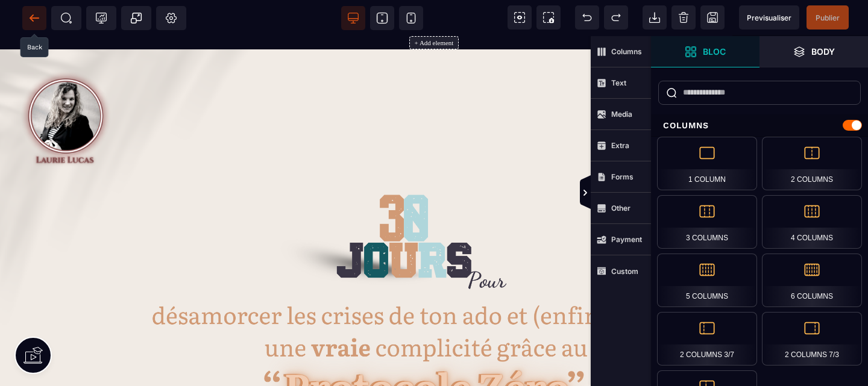 The width and height of the screenshot is (868, 386). Describe the element at coordinates (621, 145) in the screenshot. I see `strong: Extra` at that location.